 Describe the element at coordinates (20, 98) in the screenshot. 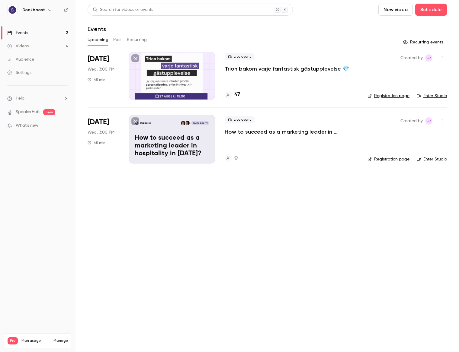

I see `span: Help` at that location.